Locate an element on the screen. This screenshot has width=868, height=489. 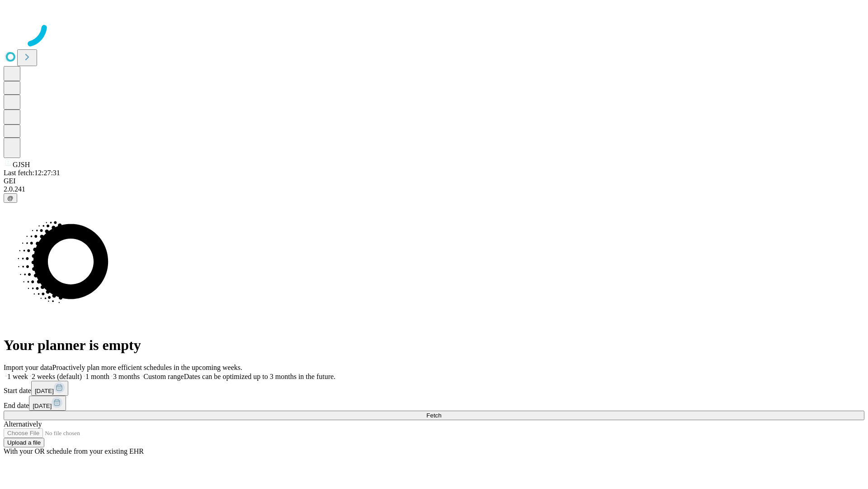
span: Proactively plan more efficient schedules in the upcoming weeks. is located at coordinates (147, 367).